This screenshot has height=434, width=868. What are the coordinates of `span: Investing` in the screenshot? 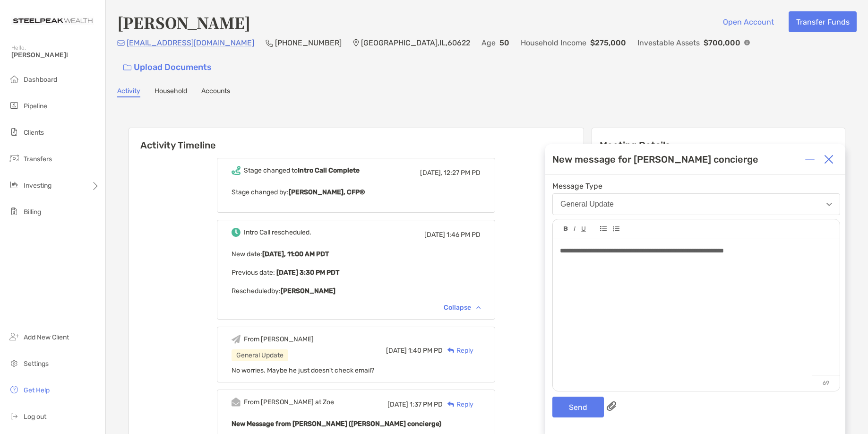 It's located at (38, 185).